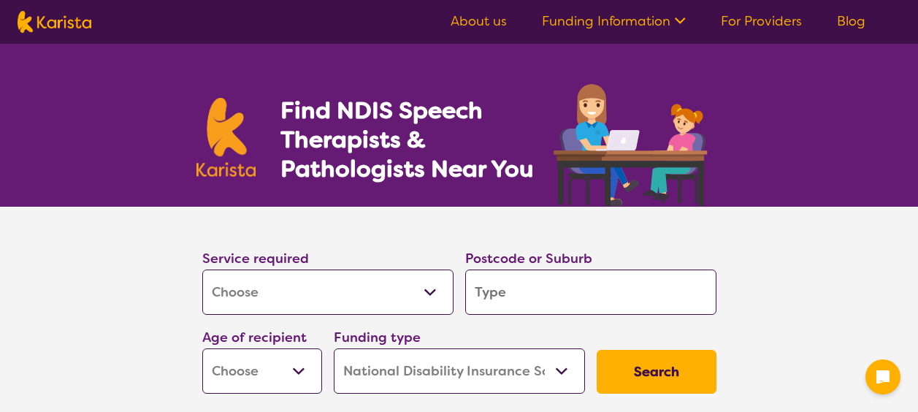  Describe the element at coordinates (528, 258) in the screenshot. I see `label: Postcode or Suburb` at that location.